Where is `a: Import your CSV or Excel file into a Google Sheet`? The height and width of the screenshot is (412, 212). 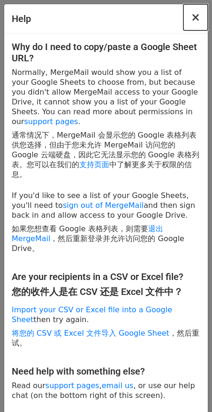 a: Import your CSV or Excel file into a Google Sheet is located at coordinates (92, 315).